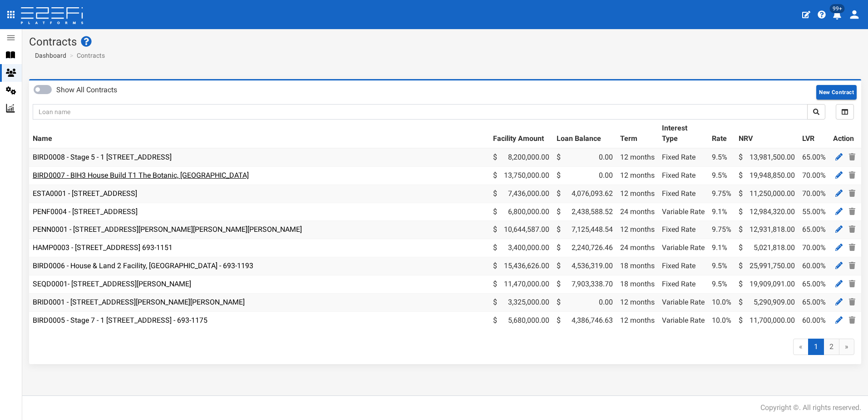 This screenshot has height=420, width=868. What do you see at coordinates (585, 284) in the screenshot?
I see `td: 7,903,338.70` at bounding box center [585, 284].